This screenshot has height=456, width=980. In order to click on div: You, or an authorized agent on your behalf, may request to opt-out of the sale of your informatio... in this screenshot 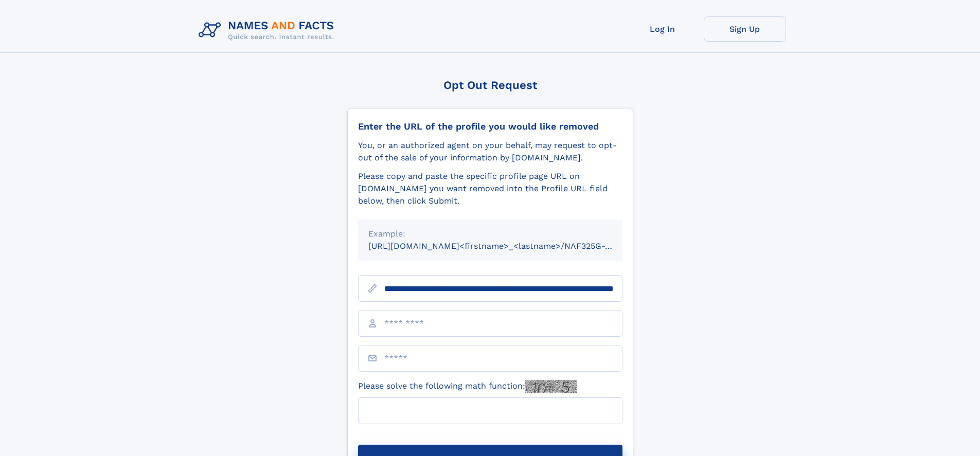, I will do `click(490, 152)`.